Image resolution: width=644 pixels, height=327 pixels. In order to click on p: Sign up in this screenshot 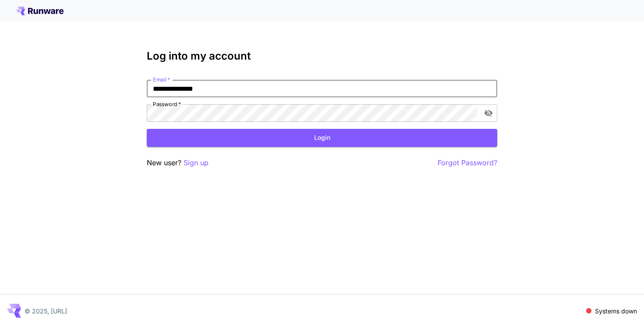, I will do `click(196, 163)`.